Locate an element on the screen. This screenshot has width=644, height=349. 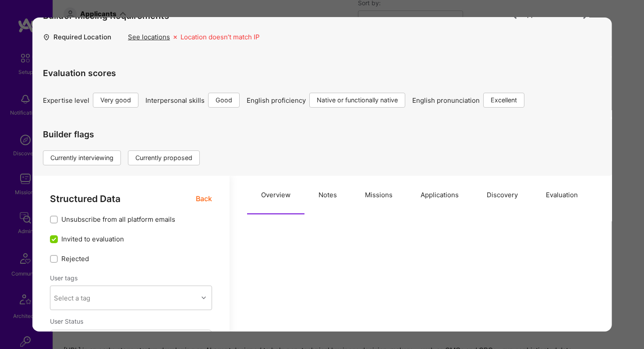
span: English pronunciation is located at coordinates (446, 100).